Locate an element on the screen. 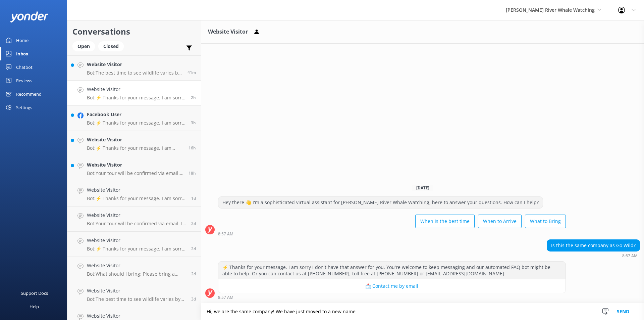 Image resolution: width=644 pixels, height=320 pixels. span: Sep 19 2025 08:43am (UTC -07:00) America/Tijuana is located at coordinates (193, 248).